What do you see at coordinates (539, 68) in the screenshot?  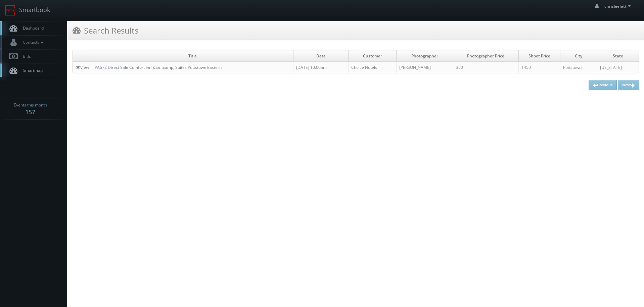 I see `td: 1450` at bounding box center [539, 68].